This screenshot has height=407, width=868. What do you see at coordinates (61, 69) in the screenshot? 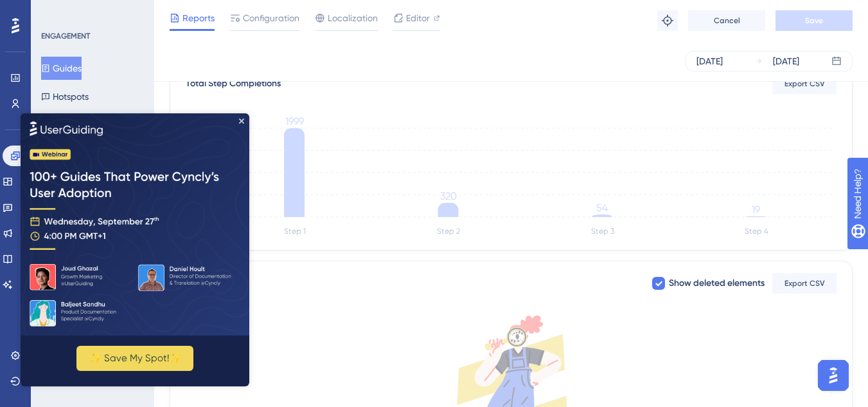
I see `button: Guides` at bounding box center [61, 69].